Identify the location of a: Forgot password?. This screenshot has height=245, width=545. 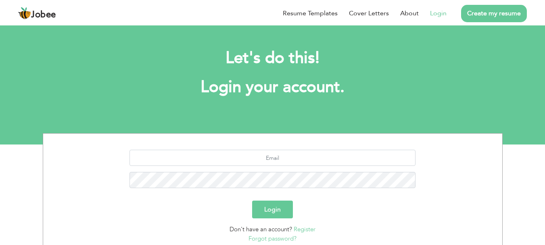
(272, 238).